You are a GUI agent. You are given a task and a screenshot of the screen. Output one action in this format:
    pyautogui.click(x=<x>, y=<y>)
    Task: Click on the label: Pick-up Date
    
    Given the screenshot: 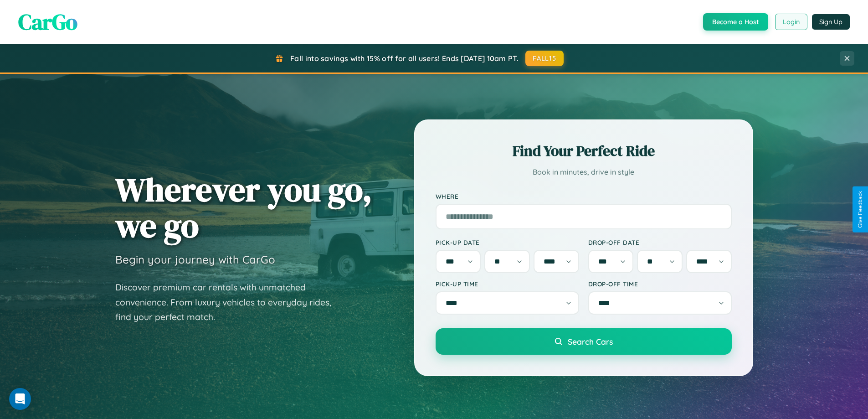 What is the action you would take?
    pyautogui.click(x=507, y=242)
    